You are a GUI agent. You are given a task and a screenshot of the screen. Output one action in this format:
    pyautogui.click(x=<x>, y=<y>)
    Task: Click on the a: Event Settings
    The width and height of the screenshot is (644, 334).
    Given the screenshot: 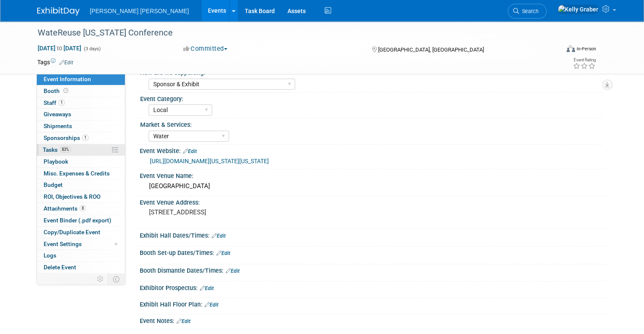 What is the action you would take?
    pyautogui.click(x=81, y=244)
    